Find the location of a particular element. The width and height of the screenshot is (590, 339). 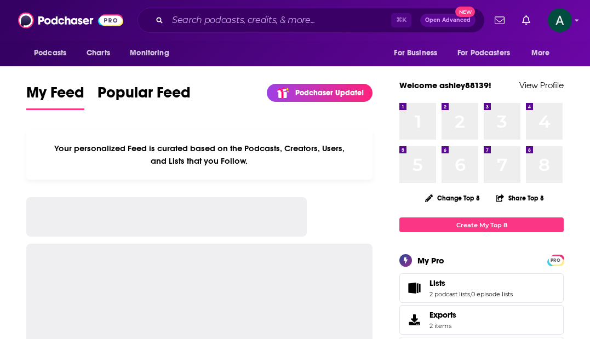

a: Welcome ashley88139! is located at coordinates (445, 85).